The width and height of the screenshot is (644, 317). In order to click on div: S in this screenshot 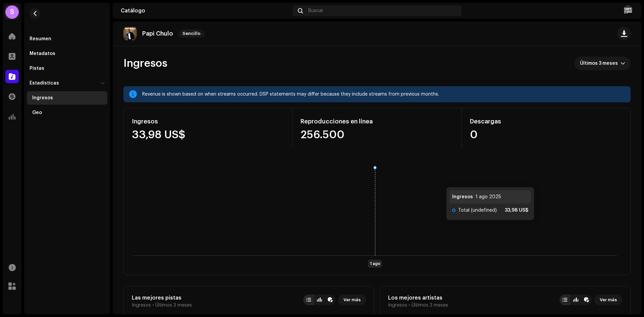, I will do `click(12, 12)`.